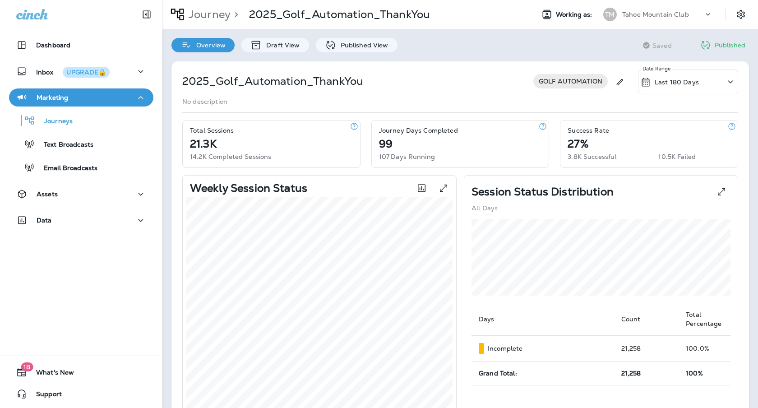 This screenshot has width=758, height=408. Describe the element at coordinates (505, 348) in the screenshot. I see `p: Incomplete` at that location.